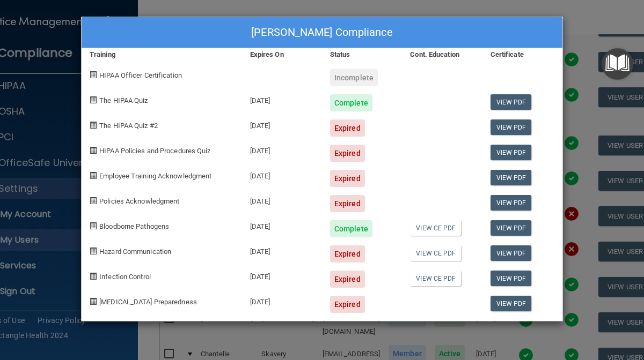 The image size is (644, 360). Describe the element at coordinates (125, 277) in the screenshot. I see `span: Infection Control` at that location.